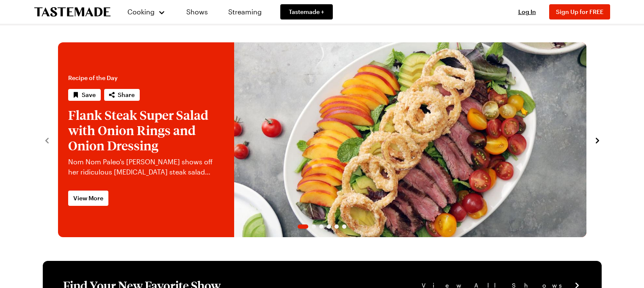 The width and height of the screenshot is (644, 288). I want to click on button: Save recipe, so click(84, 95).